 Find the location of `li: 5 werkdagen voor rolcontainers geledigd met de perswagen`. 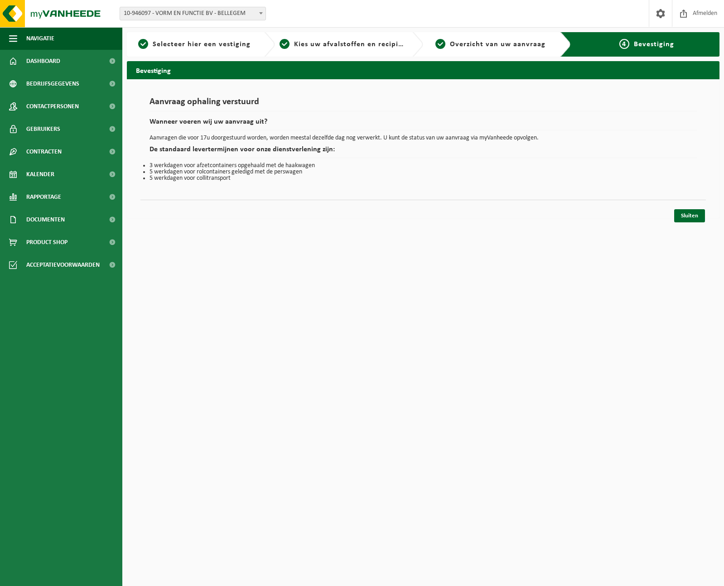

li: 5 werkdagen voor rolcontainers geledigd met de perswagen is located at coordinates (423, 172).